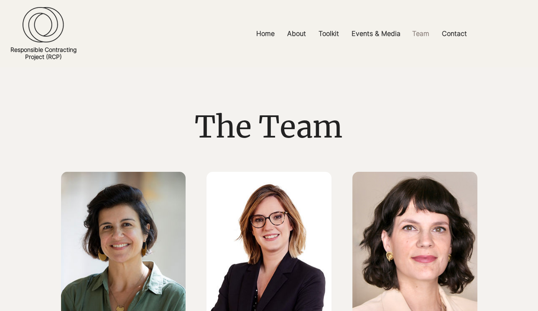 The image size is (538, 311). What do you see at coordinates (296, 33) in the screenshot?
I see `a: About` at bounding box center [296, 33].